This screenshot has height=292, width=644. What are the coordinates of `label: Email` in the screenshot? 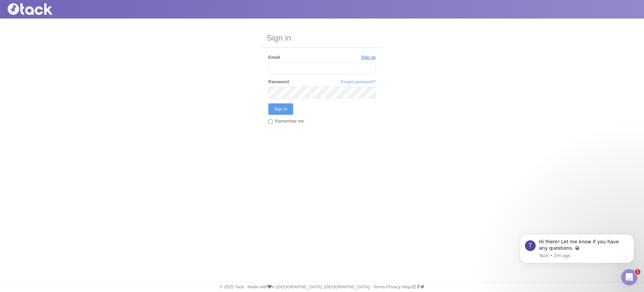 It's located at (274, 57).